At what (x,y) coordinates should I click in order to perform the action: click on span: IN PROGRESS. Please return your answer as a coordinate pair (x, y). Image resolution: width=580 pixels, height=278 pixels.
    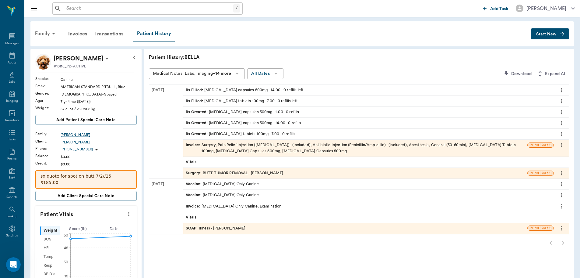
    Looking at the image, I should click on (541, 228).